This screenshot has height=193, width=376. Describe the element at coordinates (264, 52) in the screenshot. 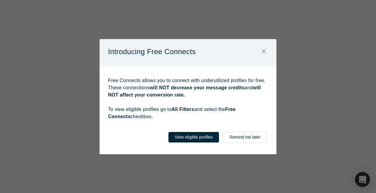

I see `button: Close` at that location.